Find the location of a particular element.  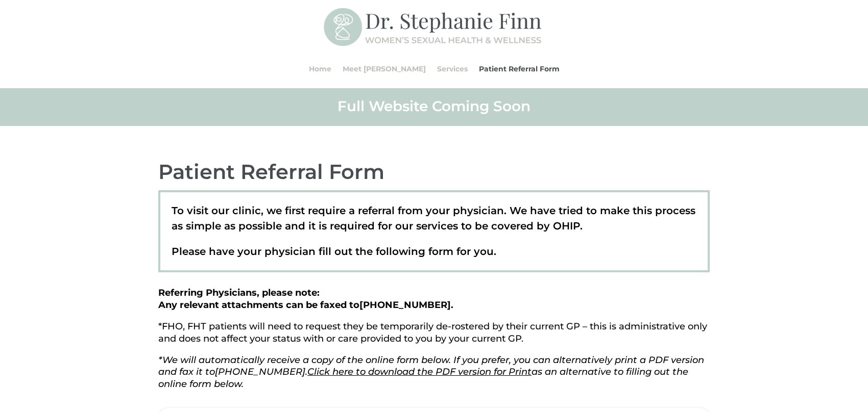

strong: Referring Physicians, please note: Any relevant attachments can be faxed to . is located at coordinates (306, 299).